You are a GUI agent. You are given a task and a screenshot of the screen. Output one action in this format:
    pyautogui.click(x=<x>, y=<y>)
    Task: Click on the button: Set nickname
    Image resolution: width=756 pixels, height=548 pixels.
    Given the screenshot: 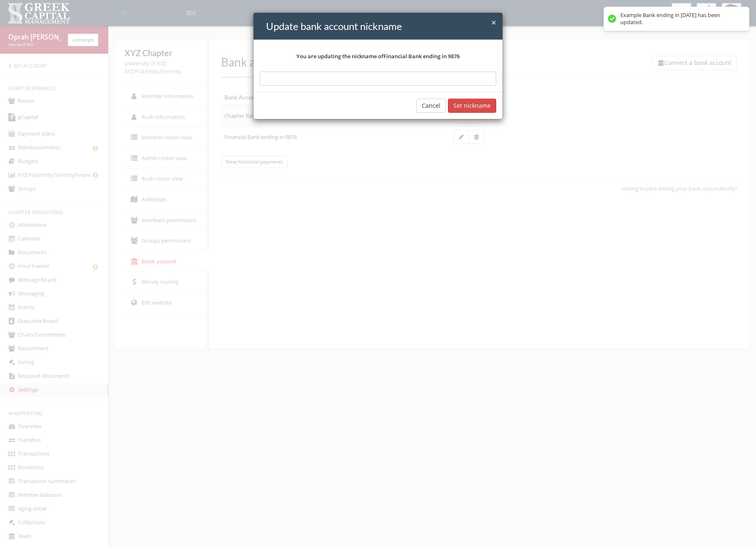 What is the action you would take?
    pyautogui.click(x=472, y=106)
    